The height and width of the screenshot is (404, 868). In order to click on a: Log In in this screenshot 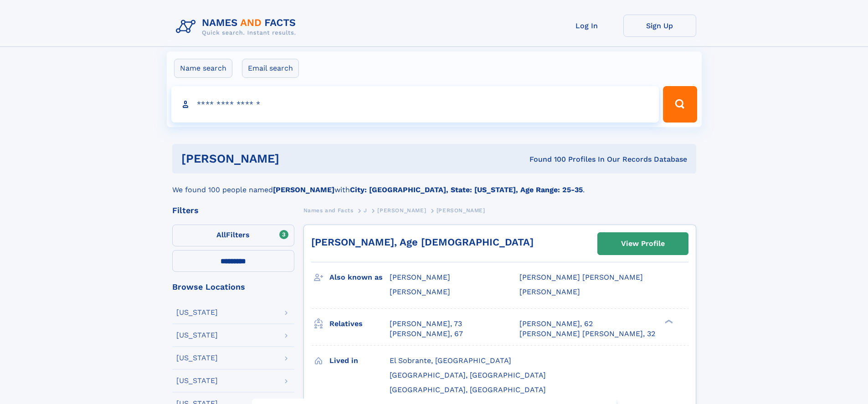, I will do `click(587, 26)`.